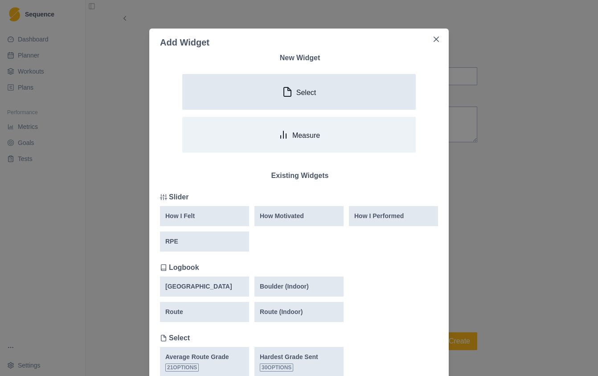 Image resolution: width=598 pixels, height=376 pixels. What do you see at coordinates (197, 357) in the screenshot?
I see `p: Average Route Grade` at bounding box center [197, 357].